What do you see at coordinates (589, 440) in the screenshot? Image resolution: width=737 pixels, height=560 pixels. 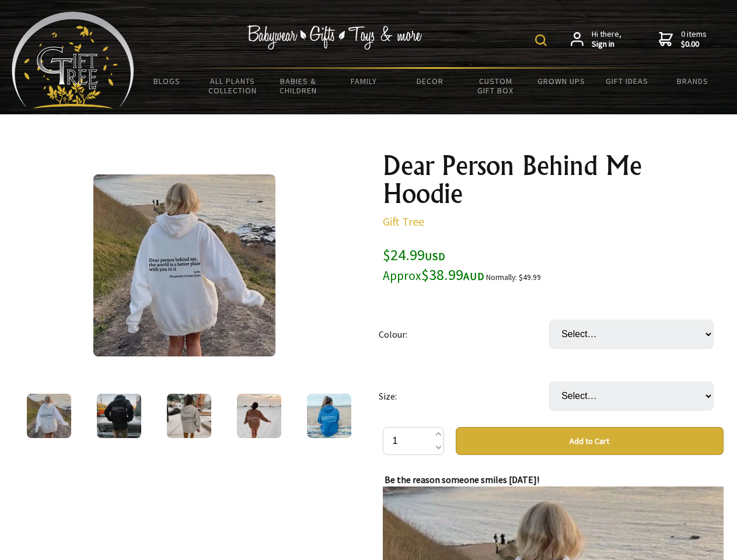 I see `button: Add to Cart` at bounding box center [589, 440].